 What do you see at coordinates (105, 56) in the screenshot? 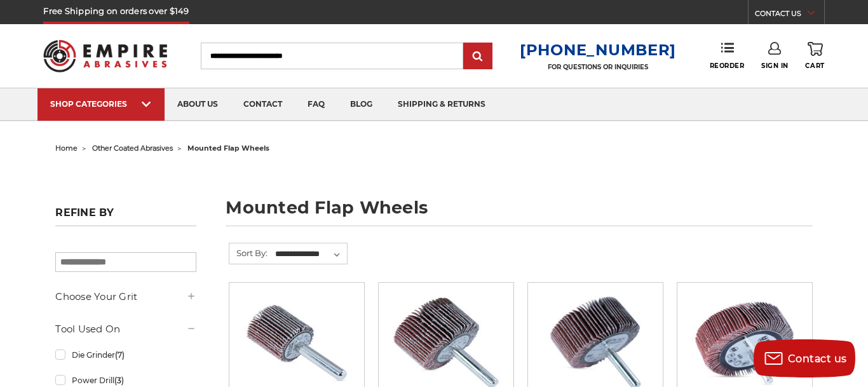
I see `img: Empire Abrasives` at bounding box center [105, 56].